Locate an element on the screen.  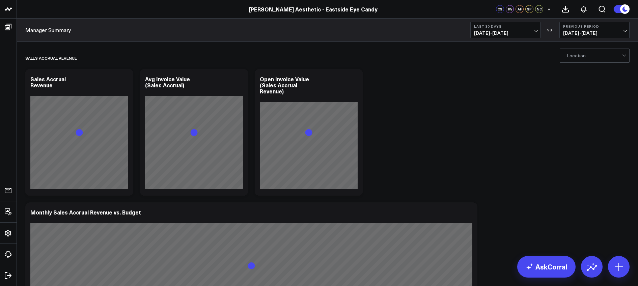
div: CS is located at coordinates (500, 9).